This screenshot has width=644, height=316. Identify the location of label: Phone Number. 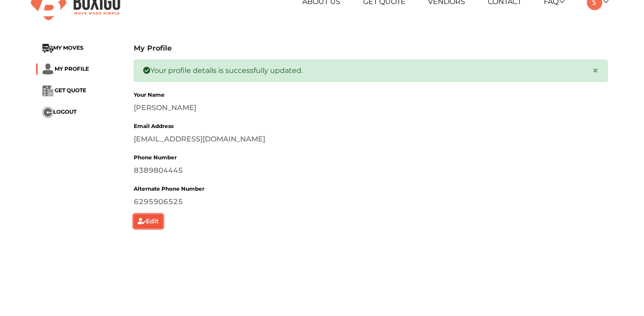
(155, 157).